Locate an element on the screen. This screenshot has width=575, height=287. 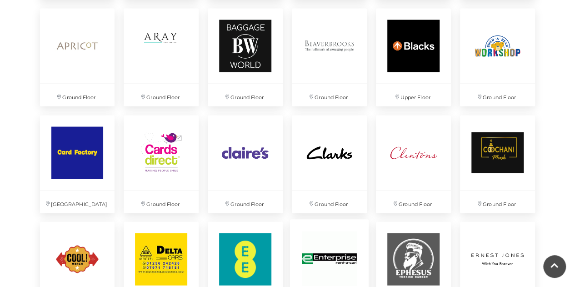
a: Upper Floor is located at coordinates (413, 57).